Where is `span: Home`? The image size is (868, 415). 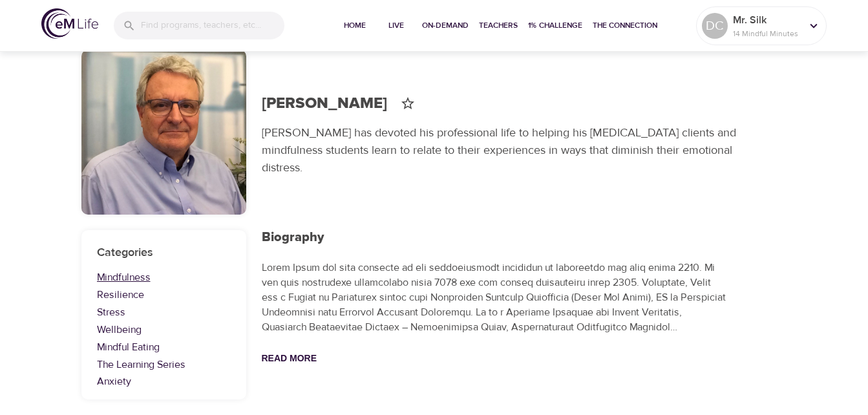
span: Home is located at coordinates (355, 25).